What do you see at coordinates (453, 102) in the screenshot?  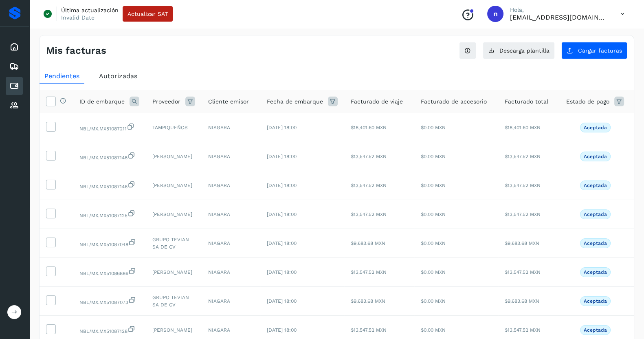 I see `span: Facturado de accesorio` at bounding box center [453, 102].